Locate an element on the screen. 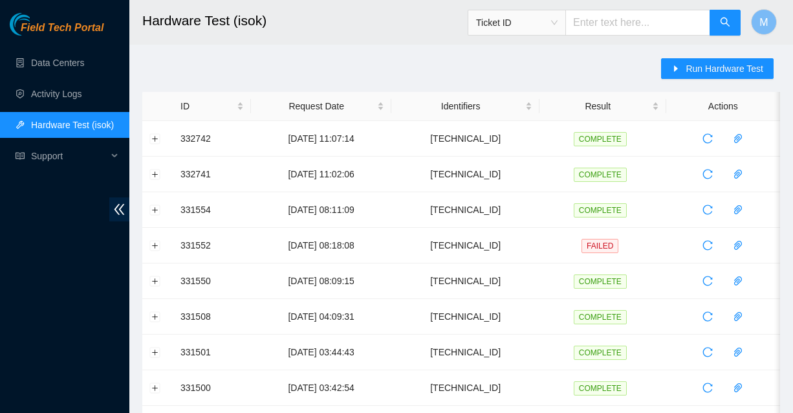 This screenshot has width=793, height=413. a: Hardware Test (isok) is located at coordinates (72, 125).